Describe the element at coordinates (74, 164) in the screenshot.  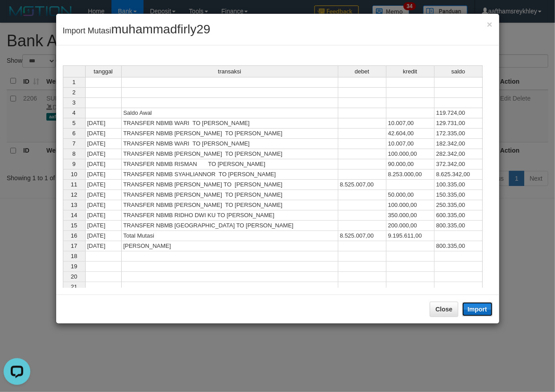
I see `span: 9` at that location.